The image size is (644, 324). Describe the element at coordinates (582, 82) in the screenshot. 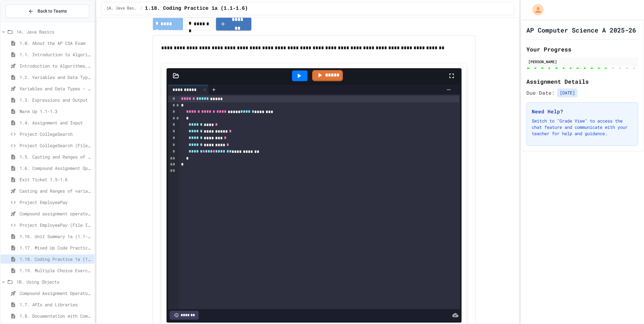

I see `h2: Assignment Details` at that location.